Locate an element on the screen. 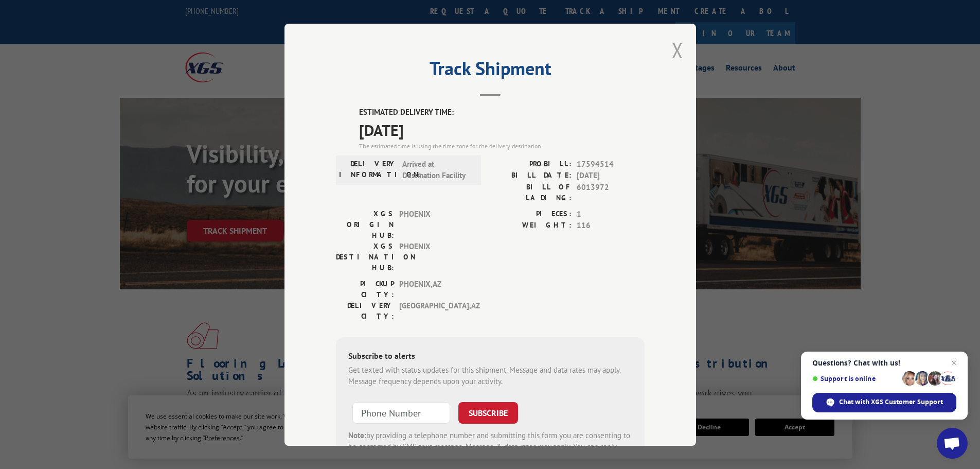  span: Arrived at Destination Facility is located at coordinates (437, 169).